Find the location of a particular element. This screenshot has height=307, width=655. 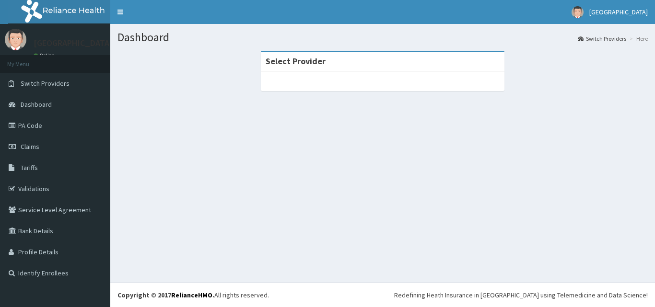

li: Here is located at coordinates (638, 38).